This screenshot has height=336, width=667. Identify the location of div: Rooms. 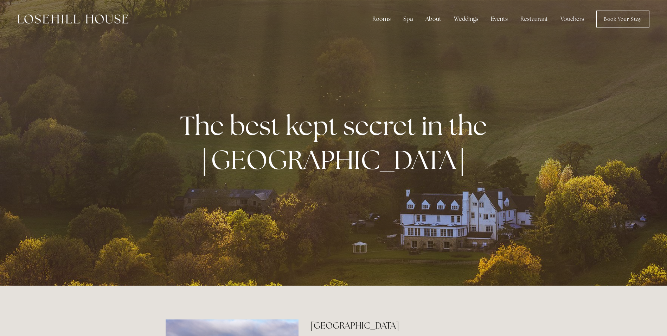
(382, 19).